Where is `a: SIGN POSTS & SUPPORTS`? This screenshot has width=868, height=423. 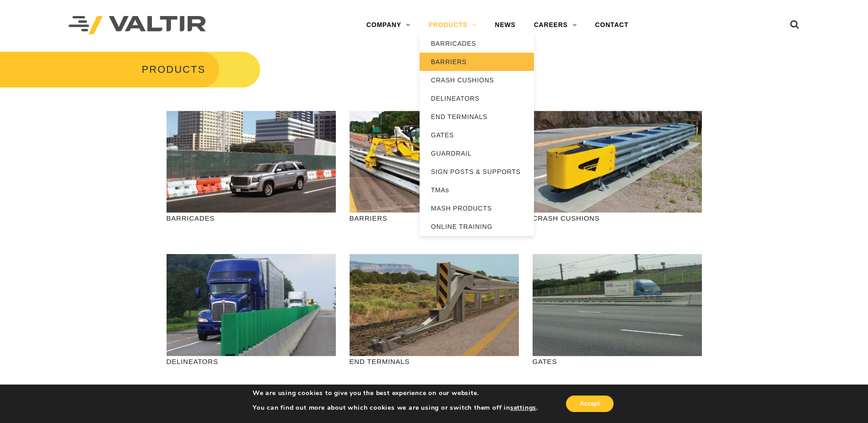
a: SIGN POSTS & SUPPORTS is located at coordinates (477, 171).